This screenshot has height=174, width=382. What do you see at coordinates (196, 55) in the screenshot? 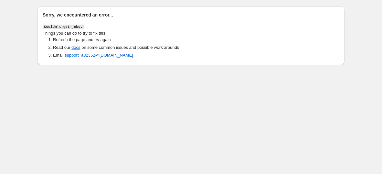
I see `li: Email` at bounding box center [196, 55].